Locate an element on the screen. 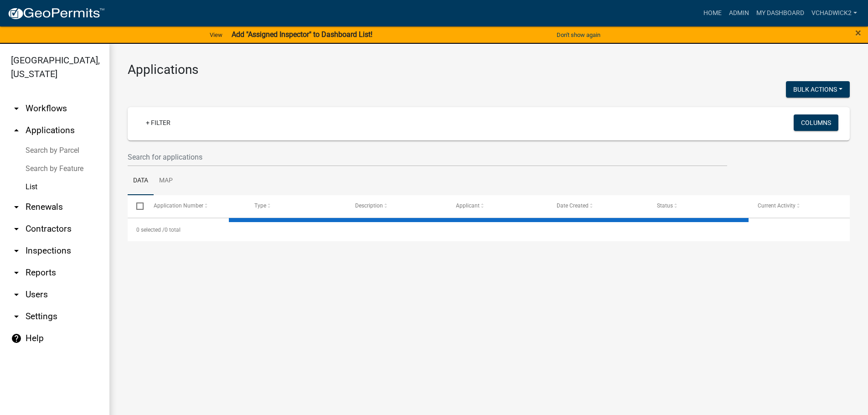 This screenshot has height=415, width=868. a: + Filter is located at coordinates (159, 123).